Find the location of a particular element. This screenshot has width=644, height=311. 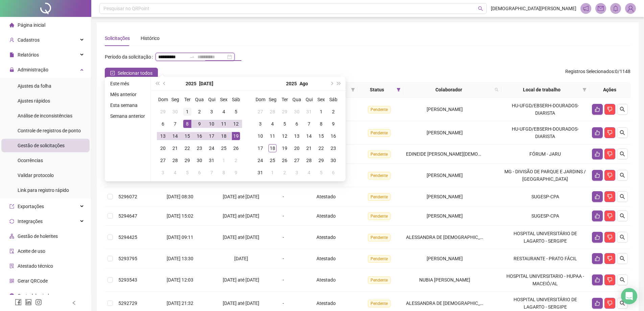

td: 2025-06-30 is located at coordinates (175, 112).